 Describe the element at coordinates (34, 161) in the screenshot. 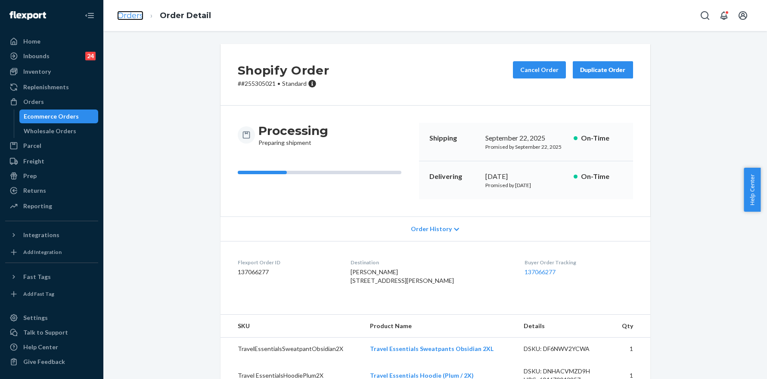

I see `div: Freight` at that location.